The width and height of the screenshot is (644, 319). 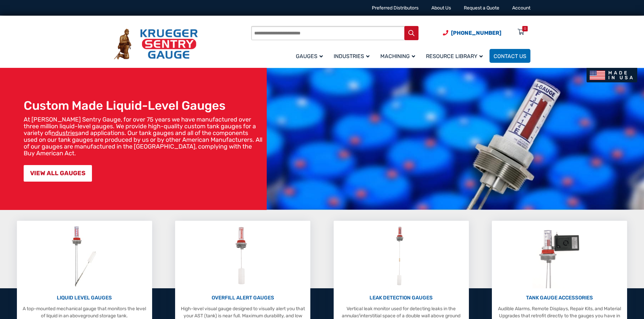 I want to click on img: Krueger Sentry Gauge, so click(x=156, y=44).